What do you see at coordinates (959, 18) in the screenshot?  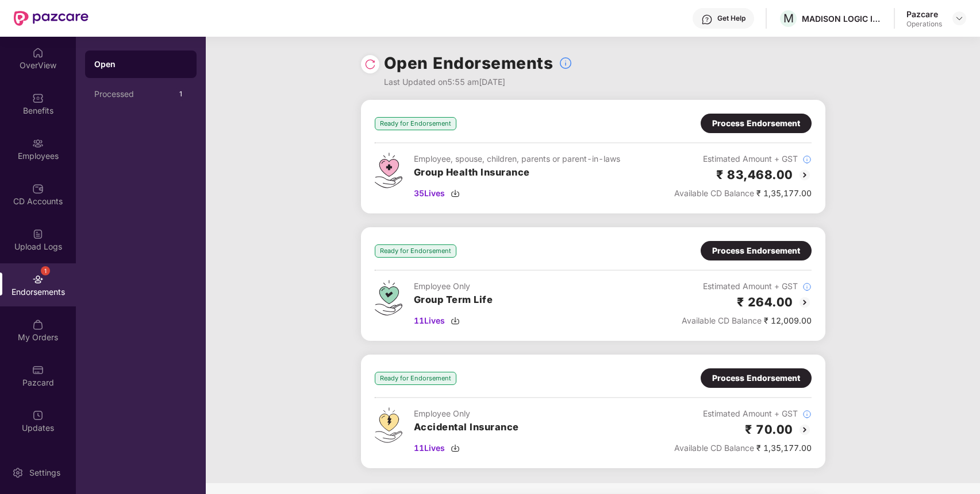 I see `img: svg+xml;base64,PHN2ZyBpZD0iRHJvcGRvd24tMzJ4MzIiIHhtbG5zPSJodHRwOi8vd3d3LnczLm9yZy8yMDAwL3N2ZyIgd2...` at bounding box center [959, 18].